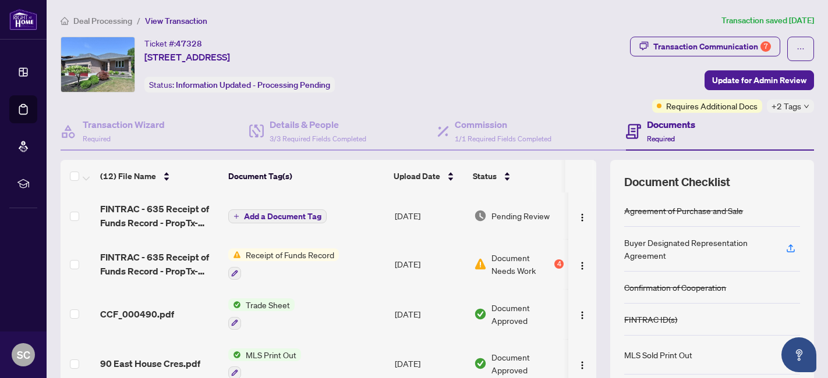  I want to click on span: plus, so click(236, 216).